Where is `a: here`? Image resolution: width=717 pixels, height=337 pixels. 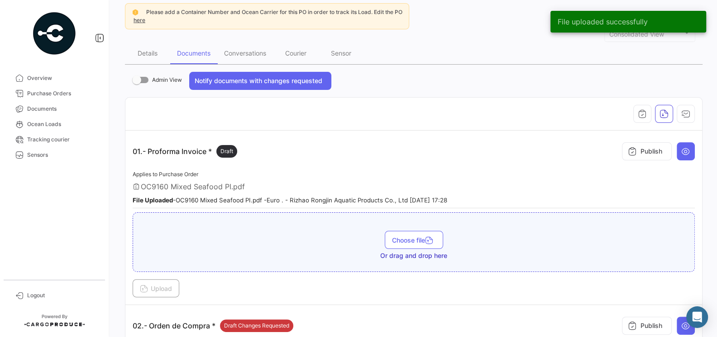 a: here is located at coordinates (139, 20).